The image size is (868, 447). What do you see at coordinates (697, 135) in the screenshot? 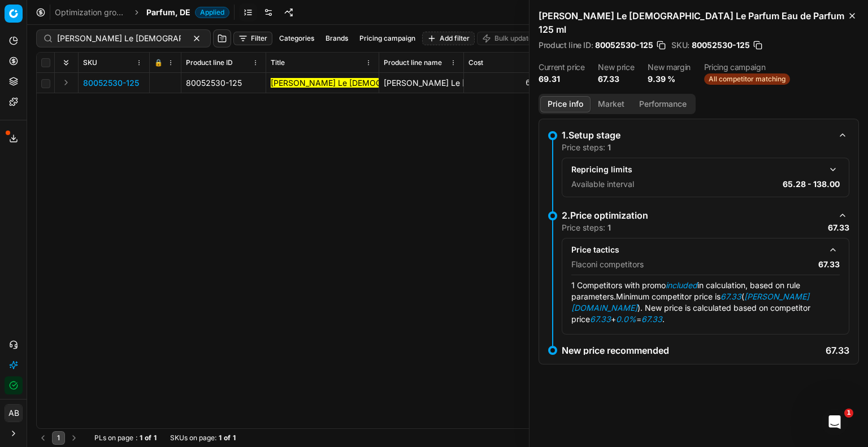
I see `div: 1.Setup stage` at bounding box center [697, 135].